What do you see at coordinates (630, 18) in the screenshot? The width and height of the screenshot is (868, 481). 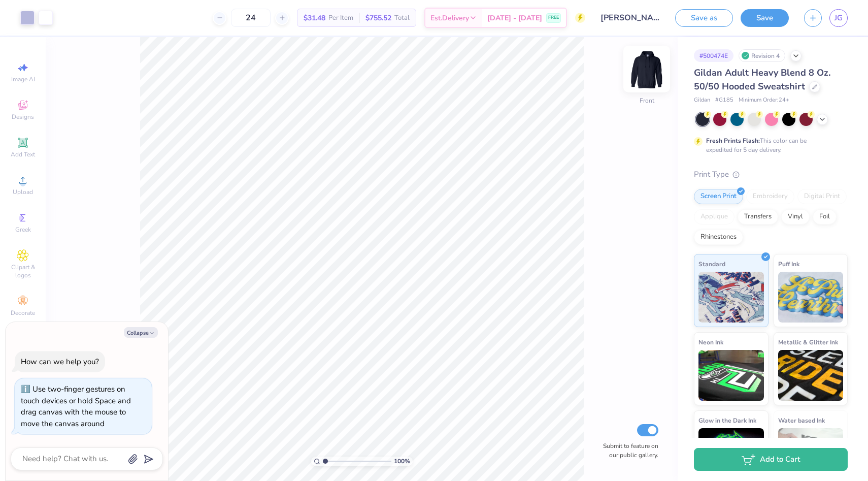 I see `input: Untitled Design` at bounding box center [630, 18].